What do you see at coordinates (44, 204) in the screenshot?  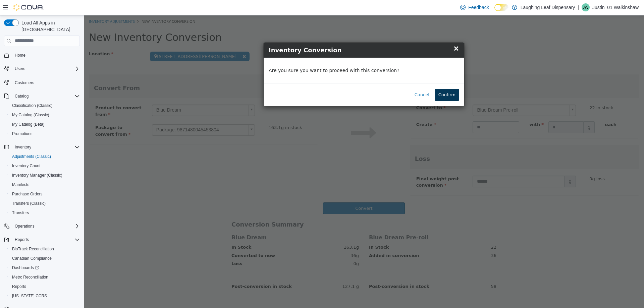 I see `button: Transfers (Classic)` at bounding box center [44, 204].